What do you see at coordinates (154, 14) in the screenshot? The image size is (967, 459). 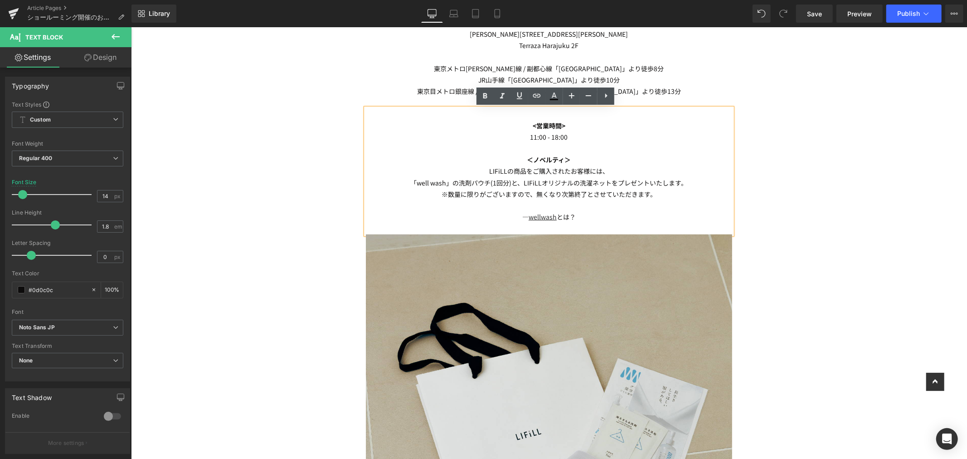 I see `a: New Library` at bounding box center [154, 14].